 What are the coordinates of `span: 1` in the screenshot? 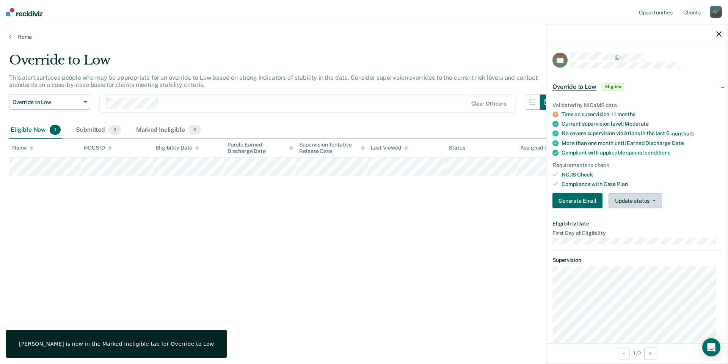 It's located at (55, 130).